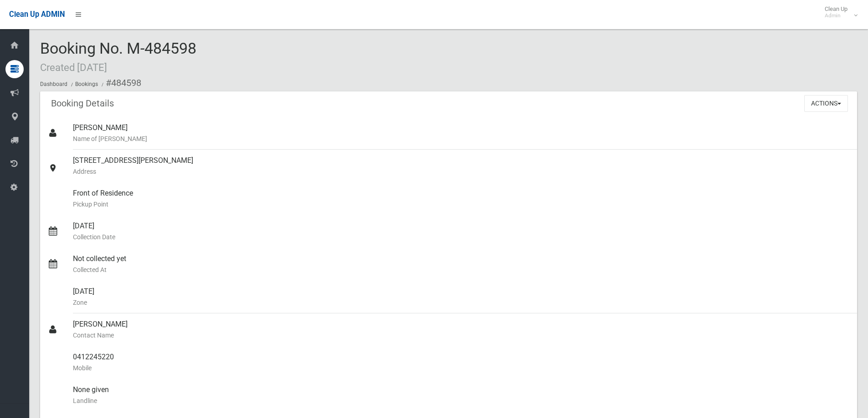  Describe the element at coordinates (120, 83) in the screenshot. I see `li: #484598` at that location.